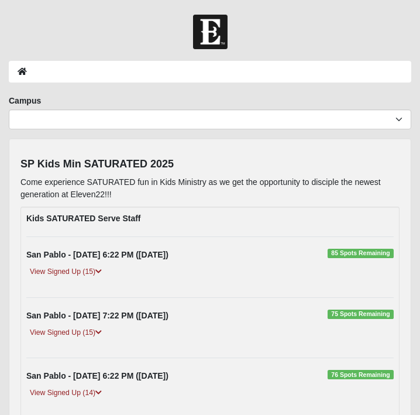  I want to click on p: Come experience SATURATED fun in Kids Ministry as we get the opportunity to disciple the newest g..., so click(210, 188).